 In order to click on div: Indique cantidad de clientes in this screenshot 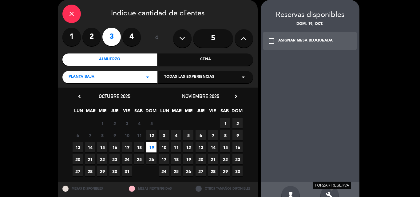, I will do `click(158, 14)`.